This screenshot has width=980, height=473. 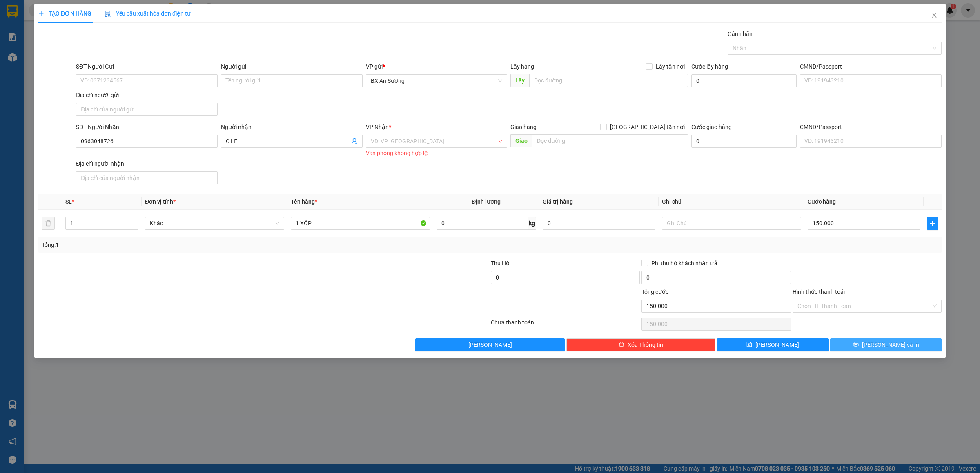 What do you see at coordinates (148, 14) in the screenshot?
I see `span: Yêu cầu xuất hóa đơn điện tử` at bounding box center [148, 14].